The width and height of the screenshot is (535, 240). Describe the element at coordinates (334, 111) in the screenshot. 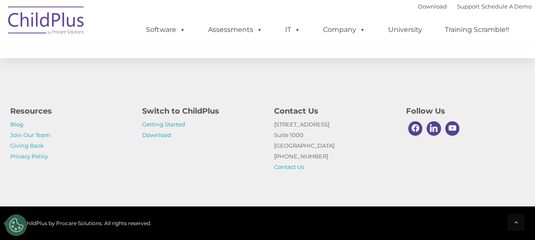

I see `h4: Contact Us` at that location.